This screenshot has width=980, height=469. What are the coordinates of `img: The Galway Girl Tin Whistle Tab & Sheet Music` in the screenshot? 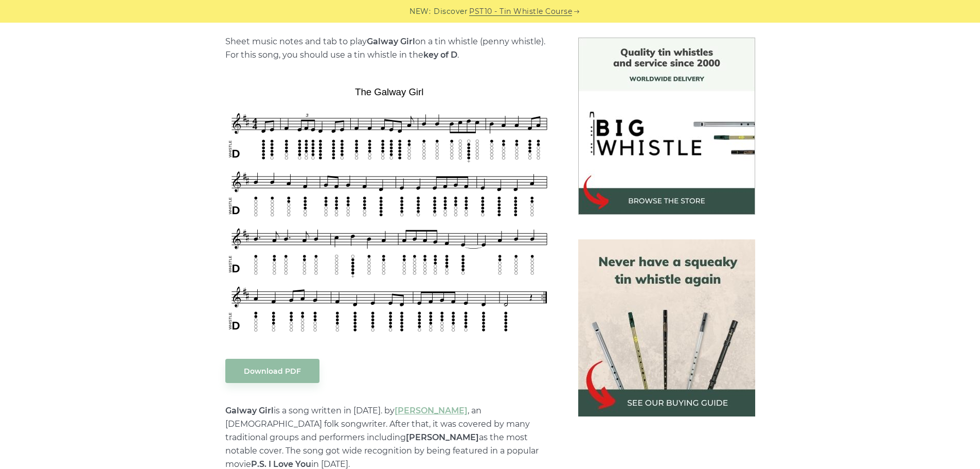 It's located at (390, 211).